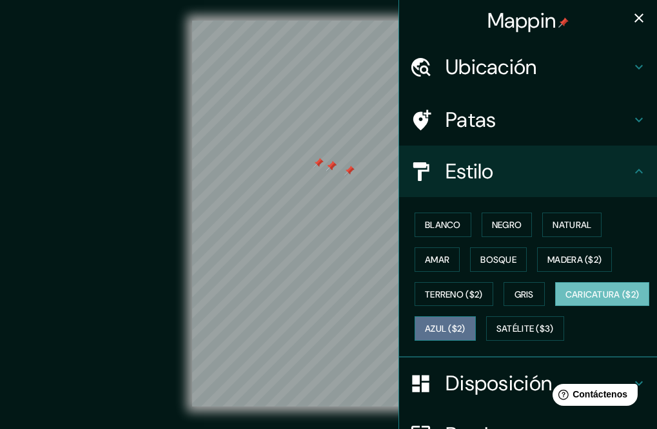 The width and height of the screenshot is (657, 429). What do you see at coordinates (329, 213) in the screenshot?
I see `canvas: Mapa` at bounding box center [329, 213].